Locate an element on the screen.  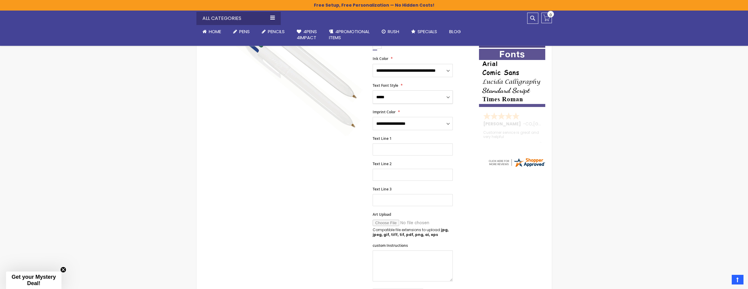
img: font-personalization-examples is located at coordinates (512, 78).